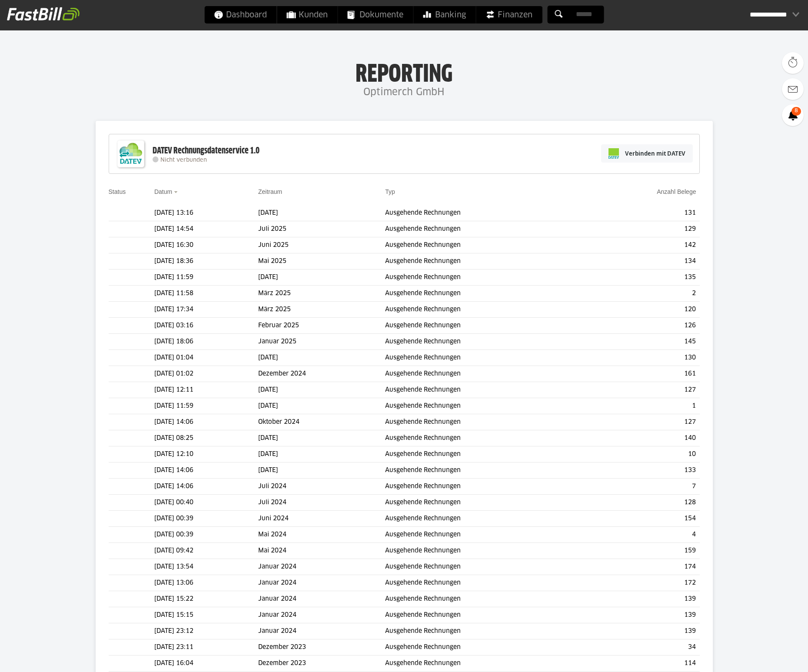  Describe the element at coordinates (307, 15) in the screenshot. I see `a: Kunden` at that location.